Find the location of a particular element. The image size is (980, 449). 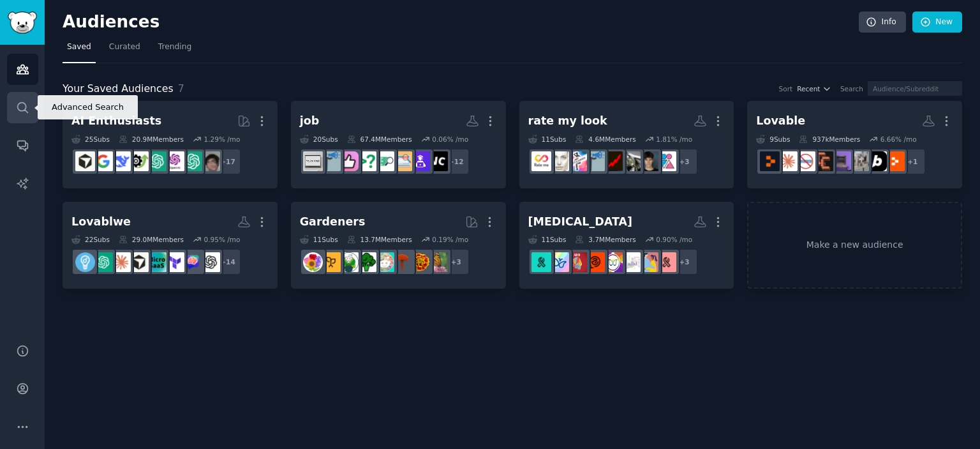

a: Info is located at coordinates (883, 23).